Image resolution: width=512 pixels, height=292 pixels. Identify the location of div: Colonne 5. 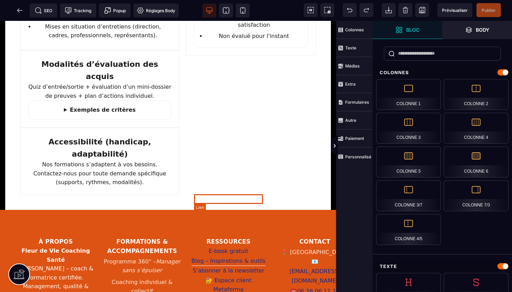
(408, 162).